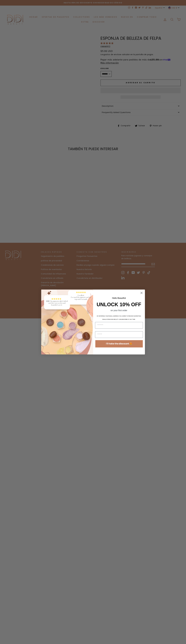 This screenshot has height=644, width=186. I want to click on span: BY ENTERING YOUR EMAIL ADDRESS YOU AGREE TO RECEIVE MARKETING EMAILS FROM DIDI BEAUTY. UNSUBSCRIB..., so click(119, 317).